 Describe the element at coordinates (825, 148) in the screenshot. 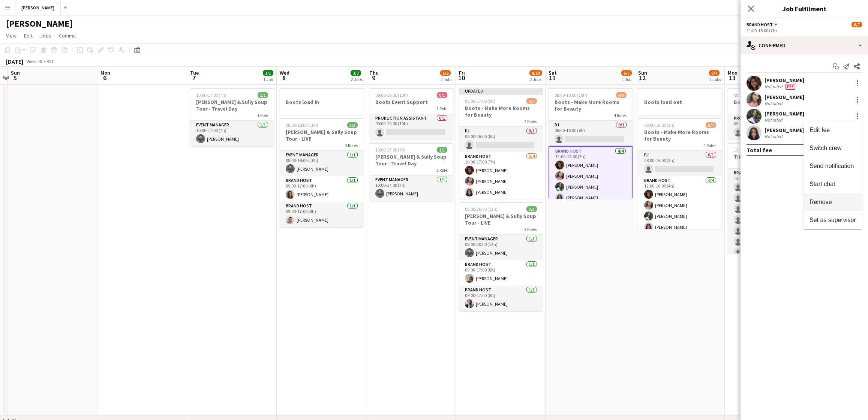

I see `span: Switch crew` at that location.